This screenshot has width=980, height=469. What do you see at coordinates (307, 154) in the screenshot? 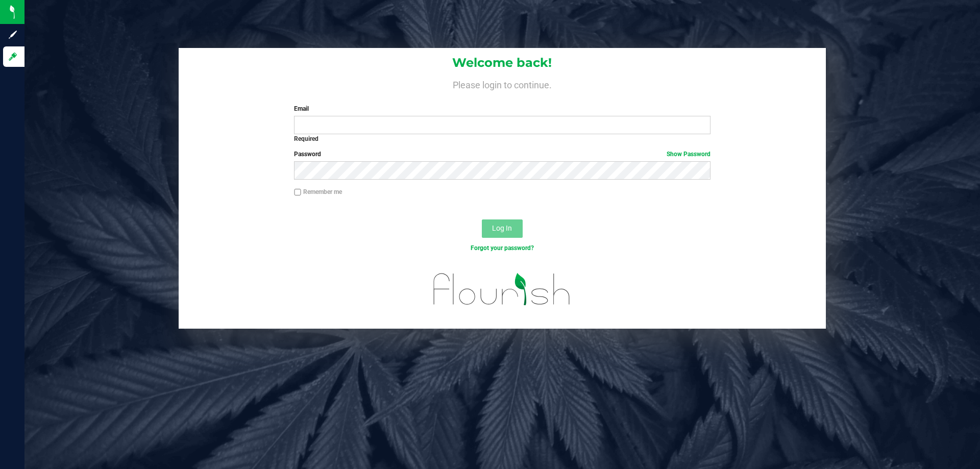
I see `span: Password` at bounding box center [307, 154].